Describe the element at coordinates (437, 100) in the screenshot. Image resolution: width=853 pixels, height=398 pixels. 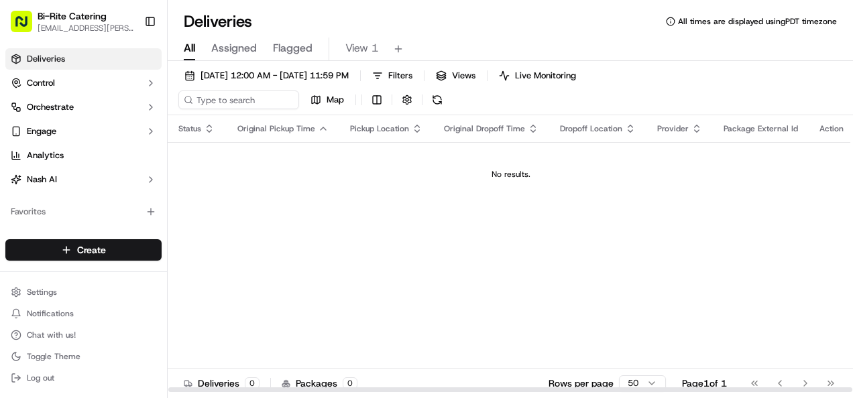
I see `button: Refresh` at that location.